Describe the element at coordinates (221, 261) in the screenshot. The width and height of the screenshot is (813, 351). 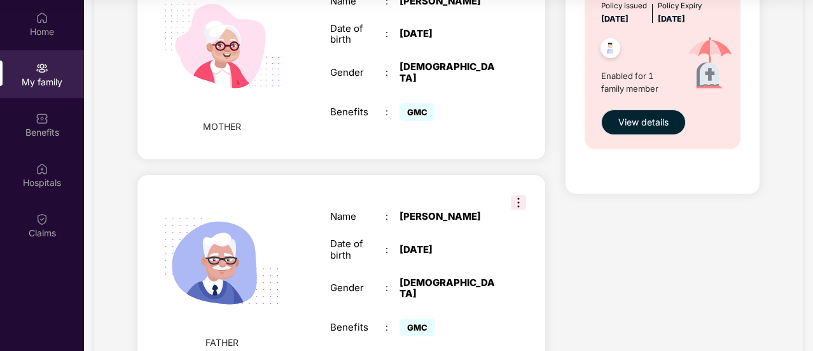
I see `img: svg+xml;base64,PHN2ZyB4bWxucz0iaHR0cDovL3d3dy53My5vcmcvMjAwMC9zdmciIHhtbG5zOnhsaW5rPSJodHRwOi8vd3...` at that location.